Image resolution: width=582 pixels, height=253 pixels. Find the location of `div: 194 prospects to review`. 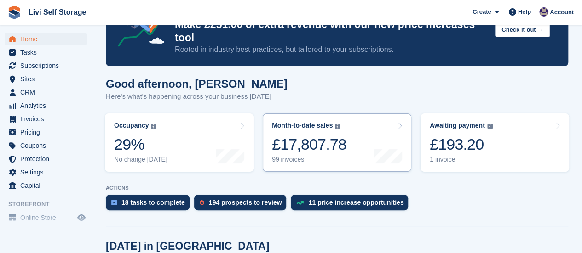

div: 194 prospects to review is located at coordinates (245, 203).